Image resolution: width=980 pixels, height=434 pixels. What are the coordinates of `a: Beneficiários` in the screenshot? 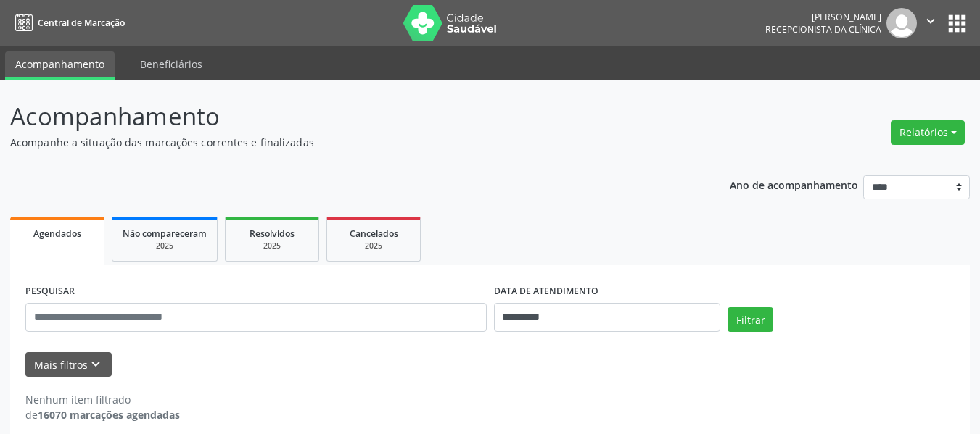 It's located at (171, 64).